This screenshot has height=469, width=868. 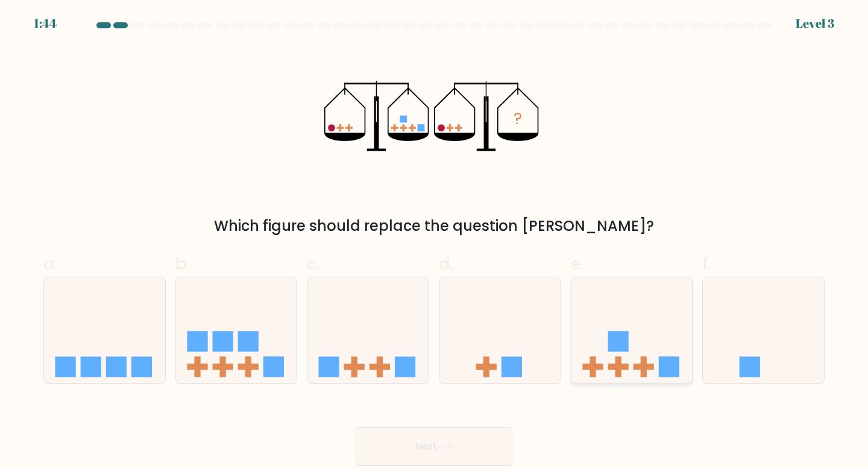 What do you see at coordinates (707, 264) in the screenshot?
I see `span: f.` at bounding box center [707, 264].